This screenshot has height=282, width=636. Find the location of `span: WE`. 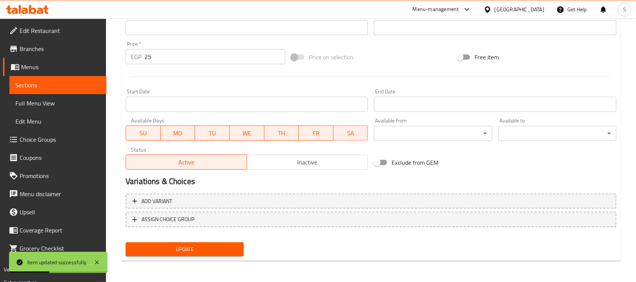

span: WE is located at coordinates (247, 133).